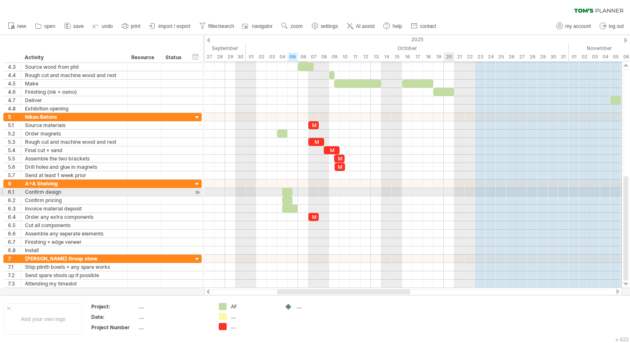 Image resolution: width=630 pixels, height=343 pixels. What do you see at coordinates (74, 108) in the screenshot?
I see `div: Exhibition opening` at bounding box center [74, 108].